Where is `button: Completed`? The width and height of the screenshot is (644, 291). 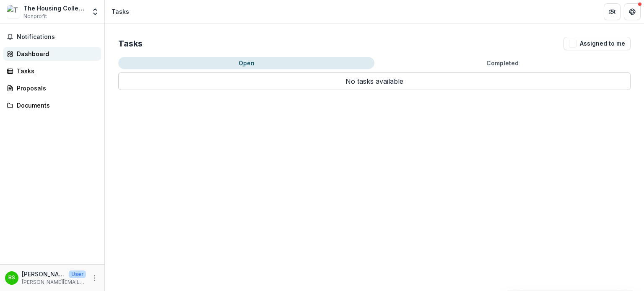 button: Completed is located at coordinates (503, 63).